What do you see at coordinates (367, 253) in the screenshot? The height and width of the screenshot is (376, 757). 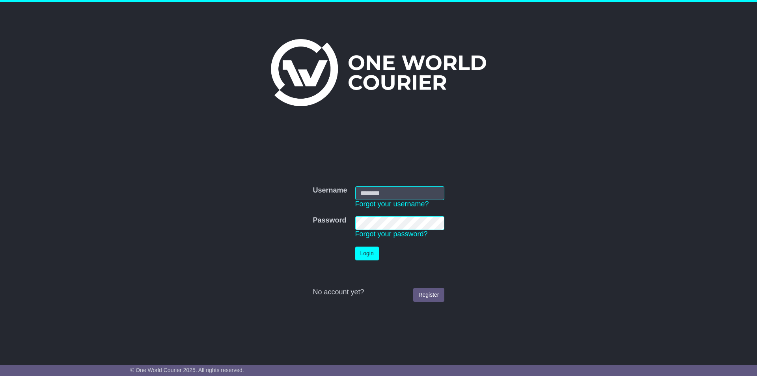 I see `button: Login` at bounding box center [367, 253].